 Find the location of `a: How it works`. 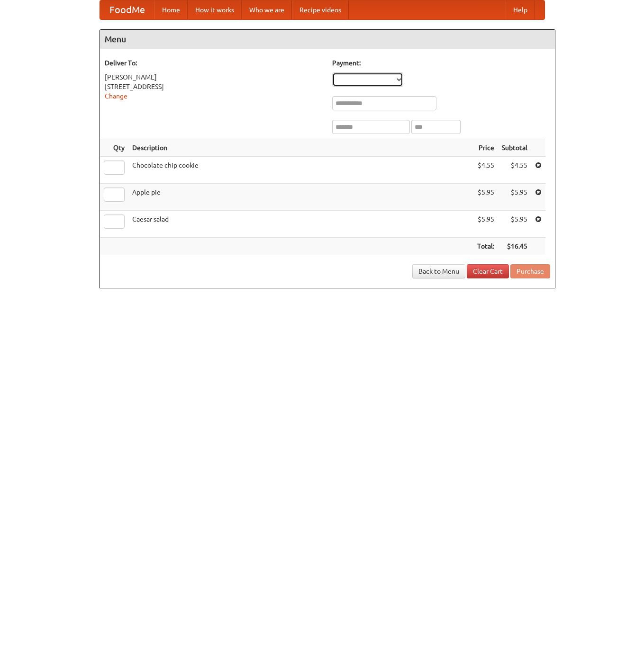

a: How it works is located at coordinates (215, 10).